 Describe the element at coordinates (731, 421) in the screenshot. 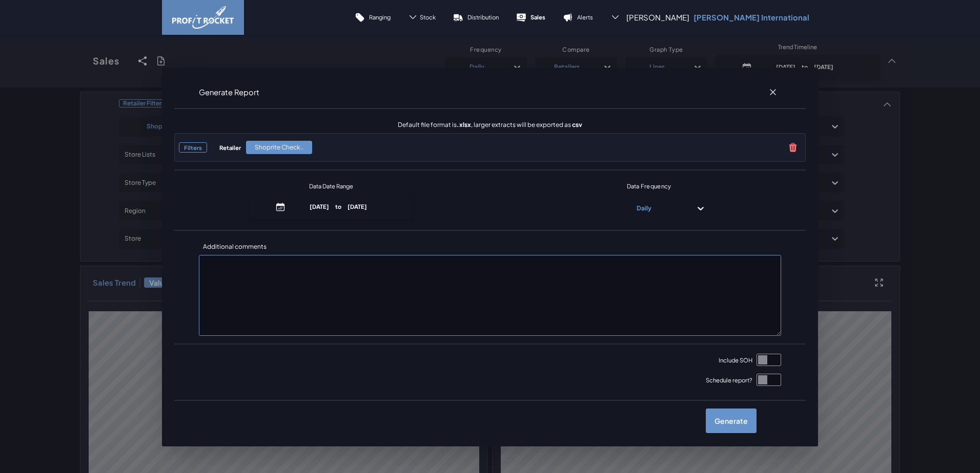

I see `label: Generate` at that location.